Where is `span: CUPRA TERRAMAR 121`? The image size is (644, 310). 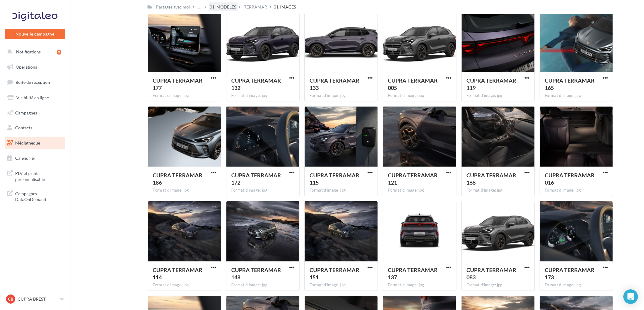
span: CUPRA TERRAMAR 121 is located at coordinates (413, 179).